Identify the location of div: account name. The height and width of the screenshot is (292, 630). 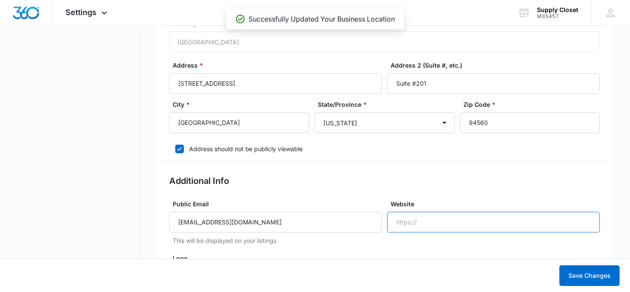
(558, 10).